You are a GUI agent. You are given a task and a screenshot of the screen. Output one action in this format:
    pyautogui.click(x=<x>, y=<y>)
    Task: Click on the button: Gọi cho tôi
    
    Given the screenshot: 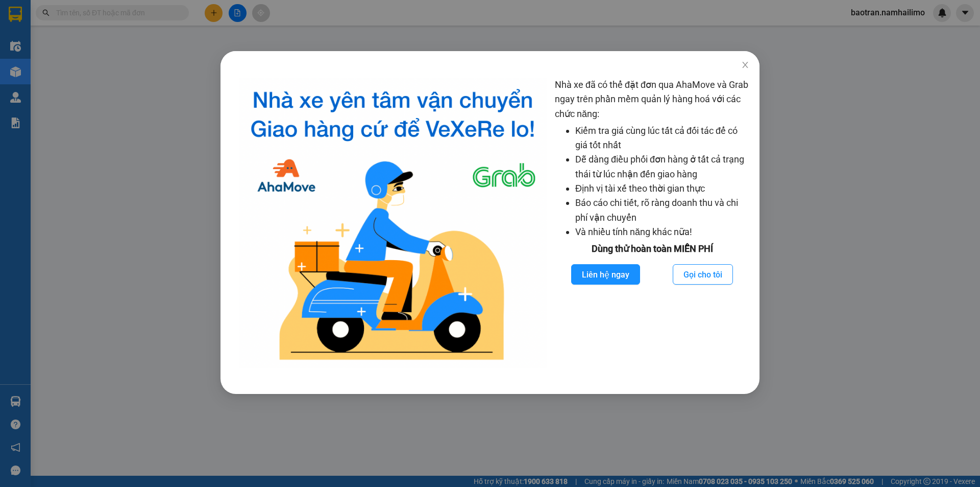 What is the action you would take?
    pyautogui.click(x=703, y=274)
    